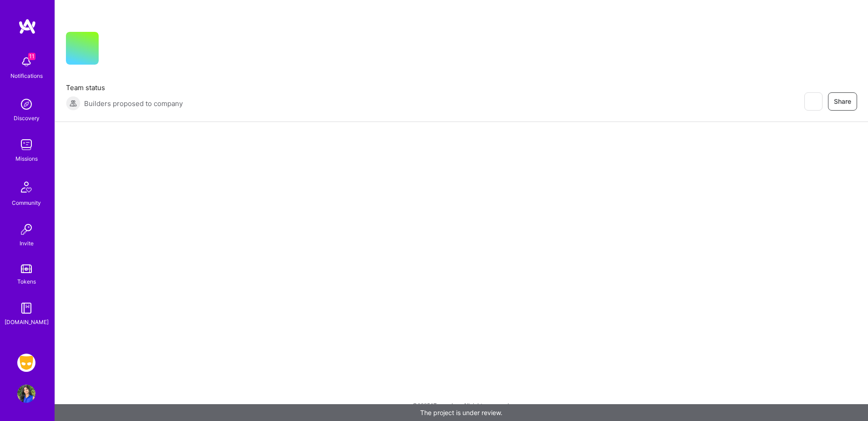  Describe the element at coordinates (26, 158) in the screenshot. I see `div: Missions` at that location.